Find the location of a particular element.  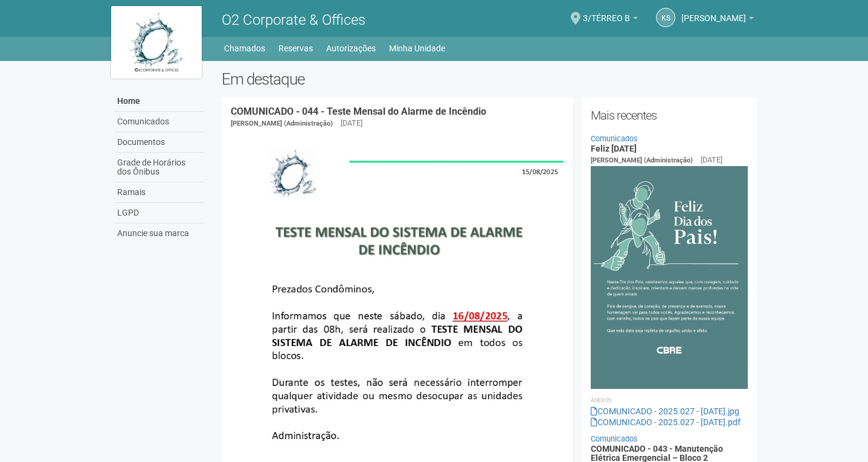

li: Anexos is located at coordinates (669, 400).